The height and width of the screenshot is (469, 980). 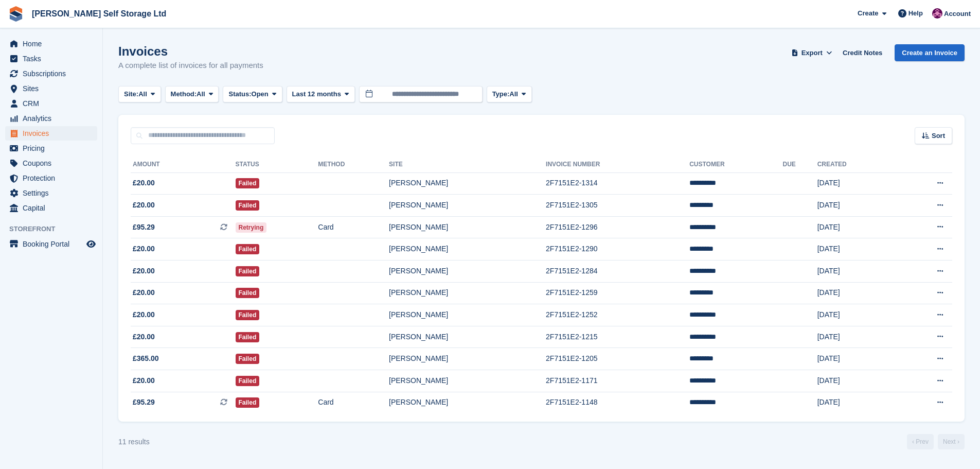 I want to click on span: Retrying, so click(x=251, y=228).